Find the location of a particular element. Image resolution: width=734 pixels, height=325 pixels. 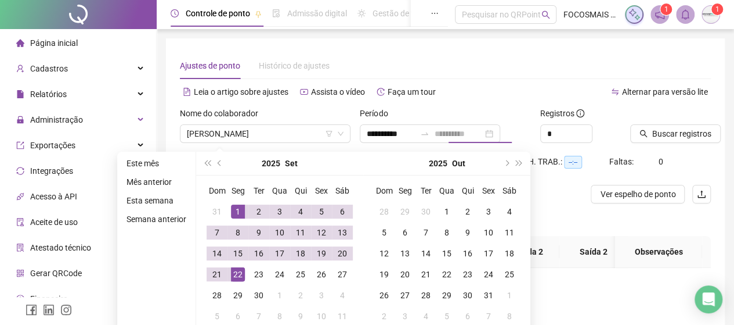

span: Cadastros is located at coordinates (49, 69).